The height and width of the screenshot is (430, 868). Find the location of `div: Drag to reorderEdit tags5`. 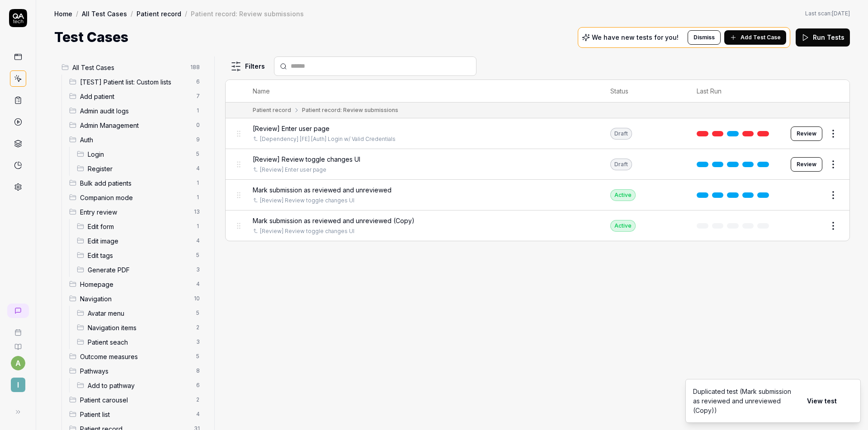

div: Drag to reorderEdit tags5 is located at coordinates (141, 255).